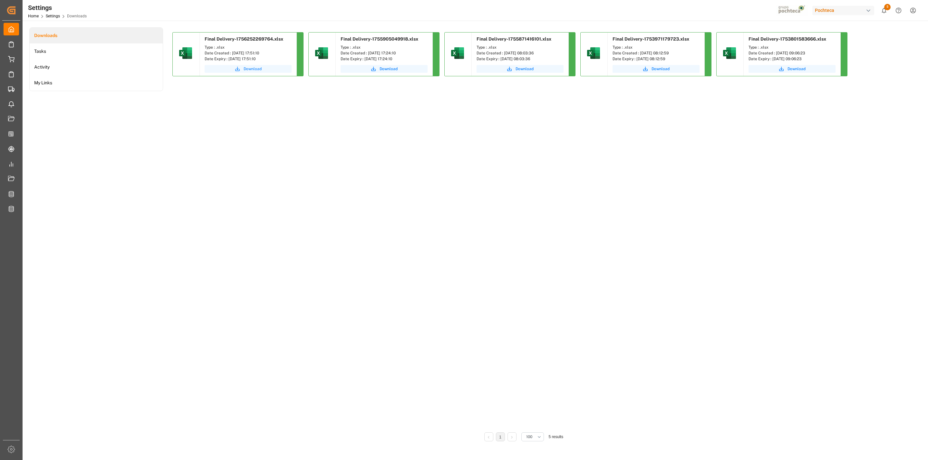 This screenshot has width=928, height=460. I want to click on a: Activity, so click(96, 67).